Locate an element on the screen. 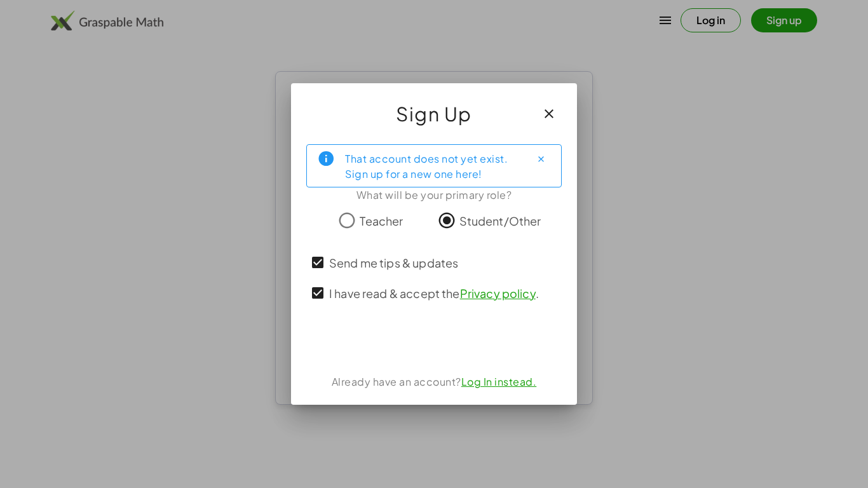 This screenshot has width=868, height=488. span: Send me tips & updates is located at coordinates (393, 263).